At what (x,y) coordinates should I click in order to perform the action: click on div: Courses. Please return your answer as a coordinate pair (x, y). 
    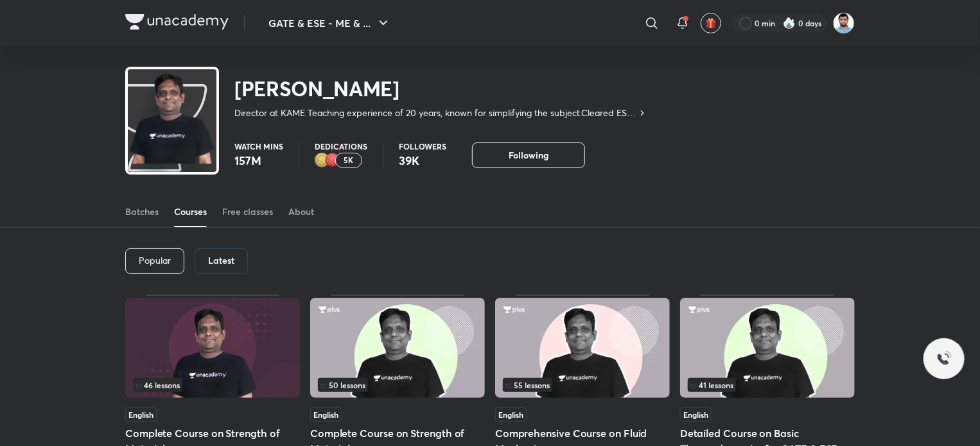
    Looking at the image, I should click on (190, 212).